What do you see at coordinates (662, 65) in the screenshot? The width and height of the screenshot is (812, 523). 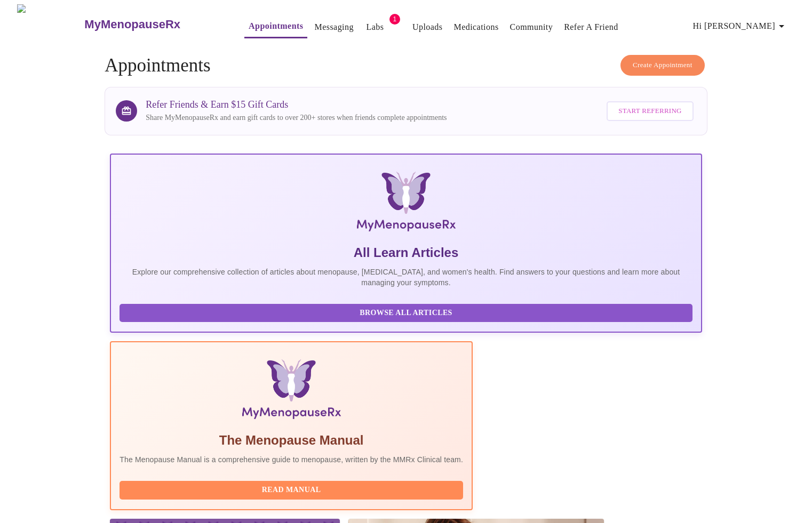 I see `span: Create Appointment` at bounding box center [662, 65].